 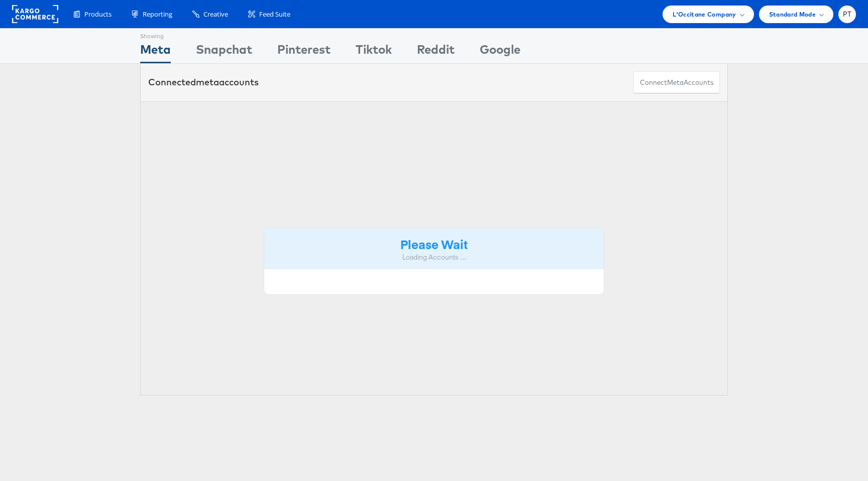 What do you see at coordinates (500, 52) in the screenshot?
I see `div: Google` at bounding box center [500, 52].